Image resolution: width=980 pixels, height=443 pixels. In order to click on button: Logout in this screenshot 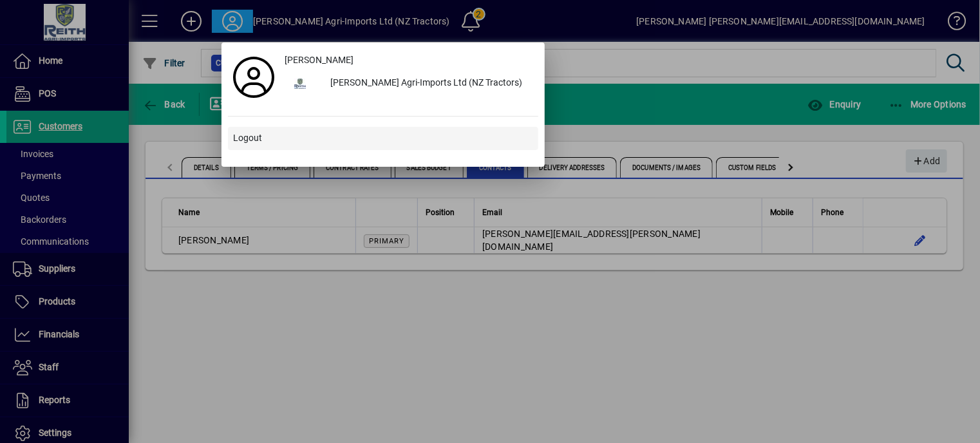, I will do `click(383, 138)`.